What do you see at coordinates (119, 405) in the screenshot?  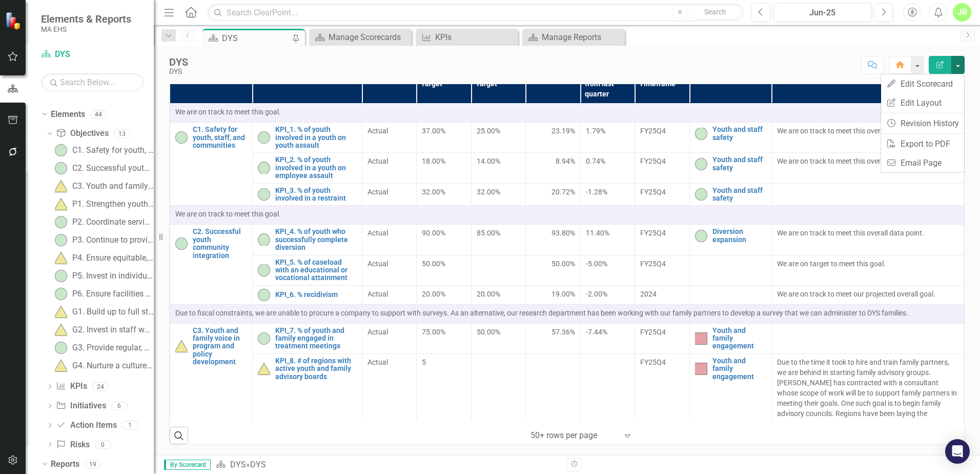 I see `div: 6` at bounding box center [119, 405].